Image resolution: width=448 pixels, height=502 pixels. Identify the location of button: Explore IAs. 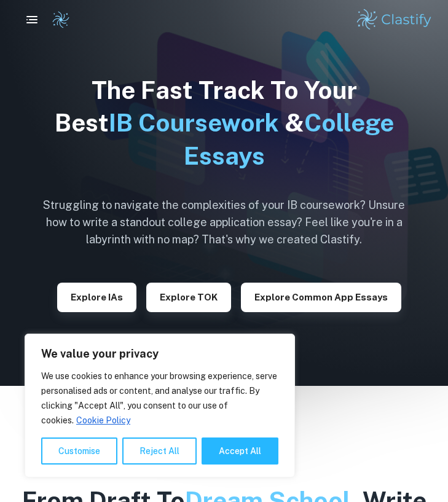
(96, 297).